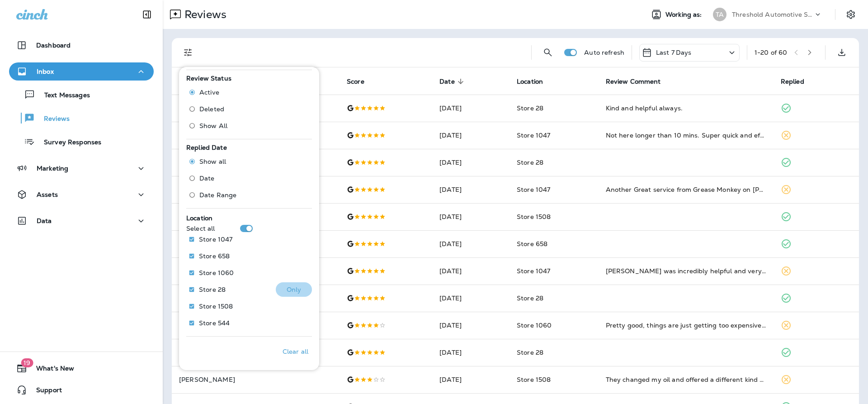  What do you see at coordinates (212, 109) in the screenshot?
I see `span: Deleted` at bounding box center [212, 109].